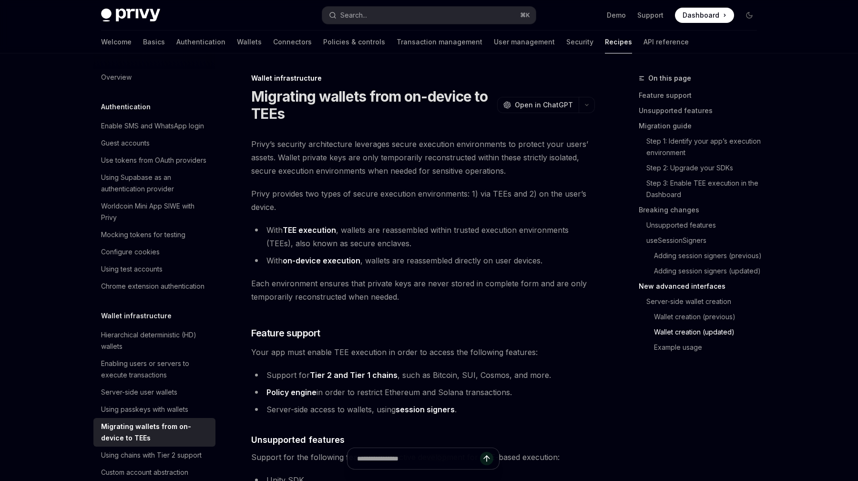 The width and height of the screenshot is (858, 481). I want to click on a: Security, so click(580, 42).